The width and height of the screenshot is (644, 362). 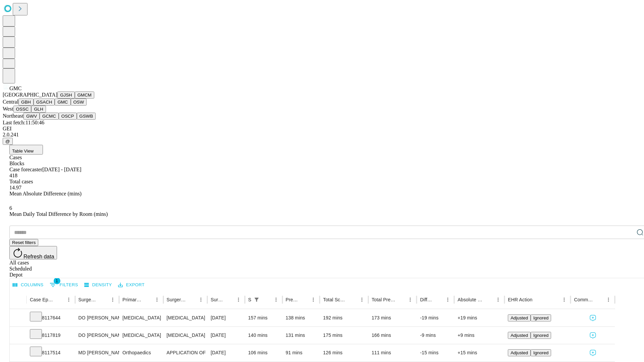 What do you see at coordinates (435, 335) in the screenshot?
I see `div: -9 mins` at bounding box center [435, 335].